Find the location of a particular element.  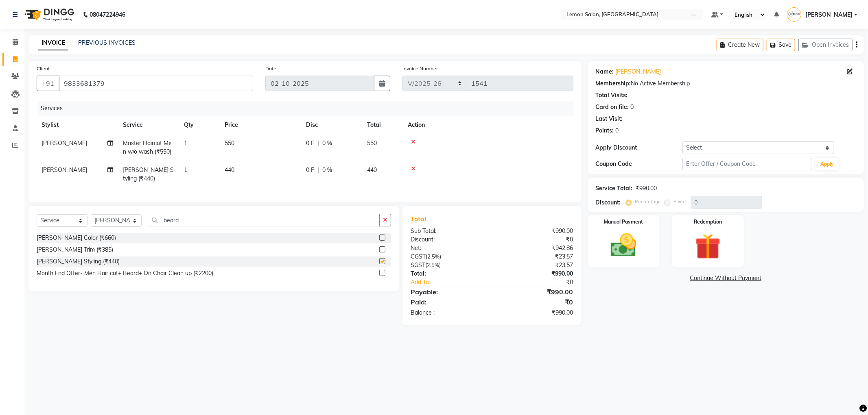

div: Net: is located at coordinates (448, 248).